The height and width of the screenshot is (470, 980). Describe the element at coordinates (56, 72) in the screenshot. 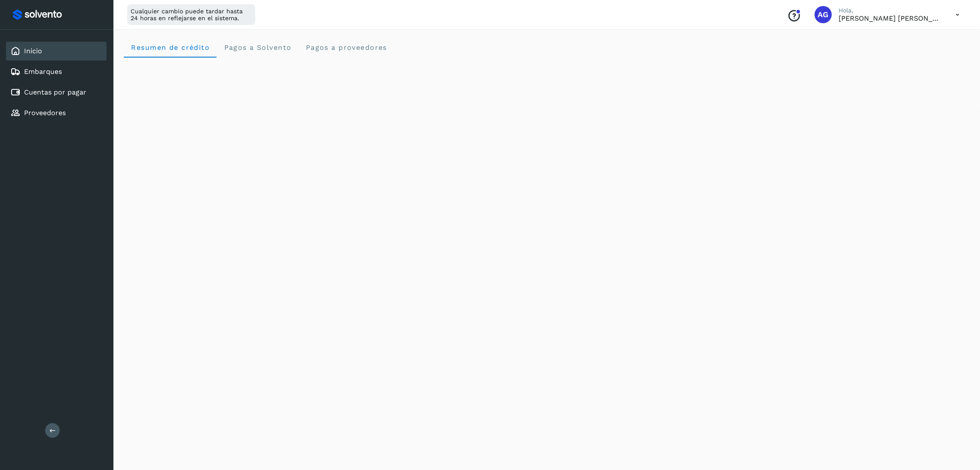

I see `div: Embarques` at that location.